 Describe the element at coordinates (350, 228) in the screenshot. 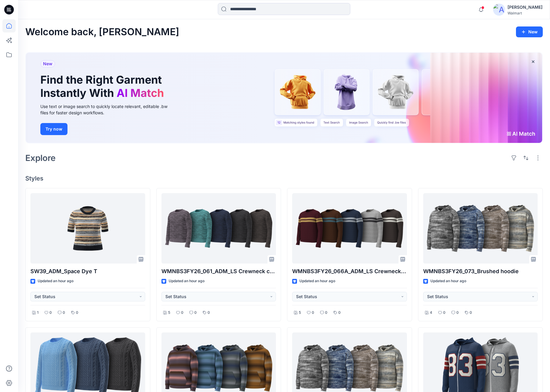

I see `a: WMNBS3FY26_066A_ADM_LS Crewneck copy` at that location.